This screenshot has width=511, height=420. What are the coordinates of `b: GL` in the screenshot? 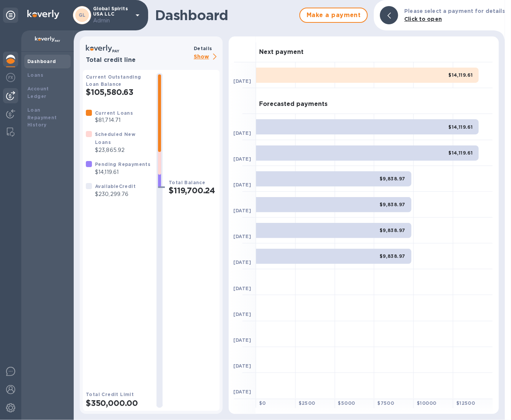 It's located at (82, 15).